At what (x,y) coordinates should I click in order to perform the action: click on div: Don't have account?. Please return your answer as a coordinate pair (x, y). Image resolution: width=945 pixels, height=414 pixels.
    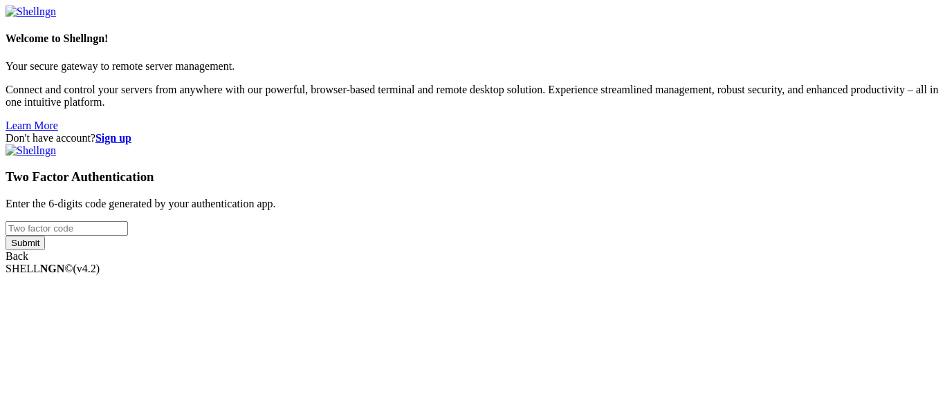
    Looking at the image, I should click on (473, 138).